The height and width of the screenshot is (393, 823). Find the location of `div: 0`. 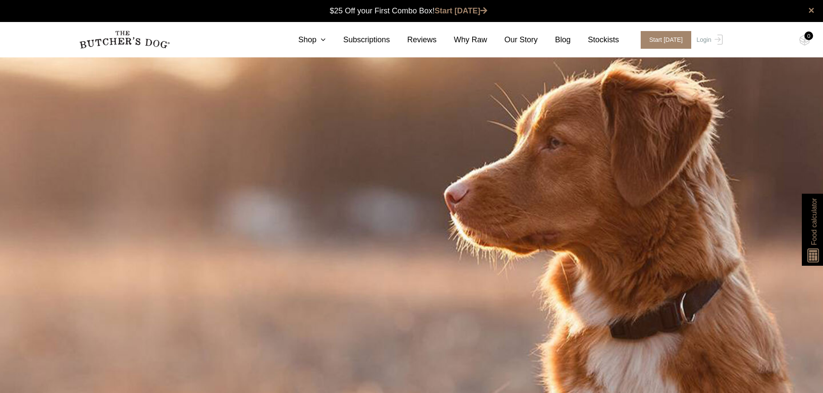

div: 0 is located at coordinates (808, 36).